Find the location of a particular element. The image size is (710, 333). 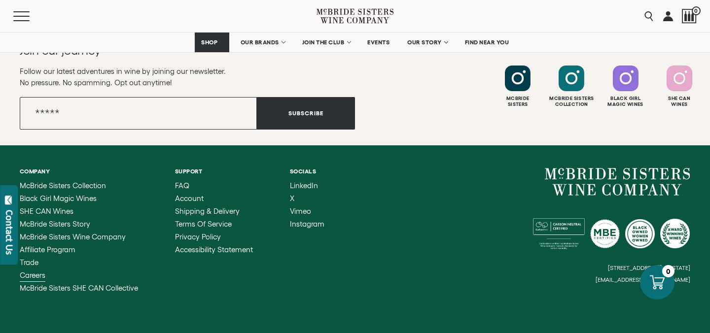

span: Account is located at coordinates (189, 198).